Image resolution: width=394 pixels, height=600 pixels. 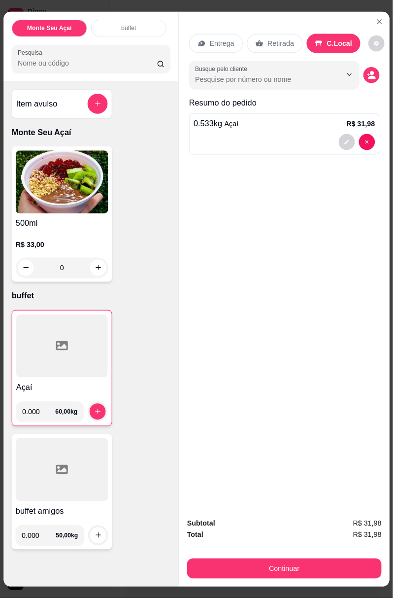 What do you see at coordinates (98, 104) in the screenshot?
I see `button: add-separate-item` at bounding box center [98, 104].